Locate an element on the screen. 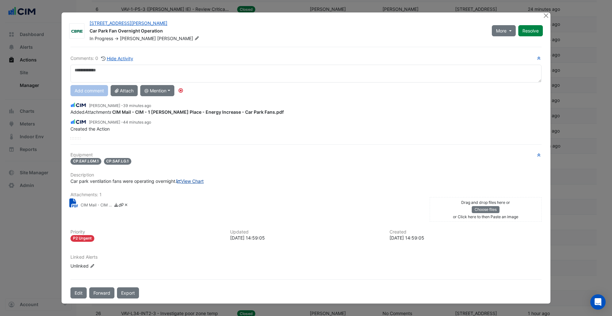 This screenshot has width=612, height=316. small: or Click here to then Paste an image is located at coordinates (485, 217).